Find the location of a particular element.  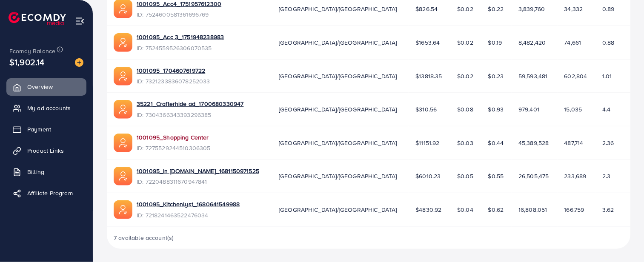

span: $0.03 is located at coordinates (465, 143).